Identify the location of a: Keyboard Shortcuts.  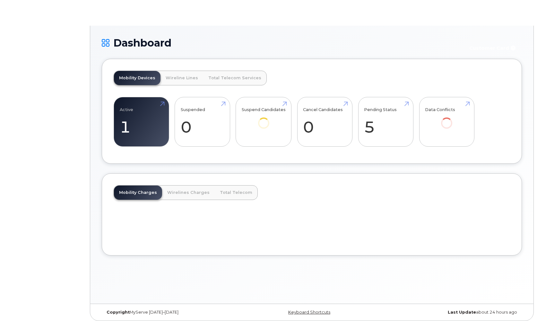
(309, 312).